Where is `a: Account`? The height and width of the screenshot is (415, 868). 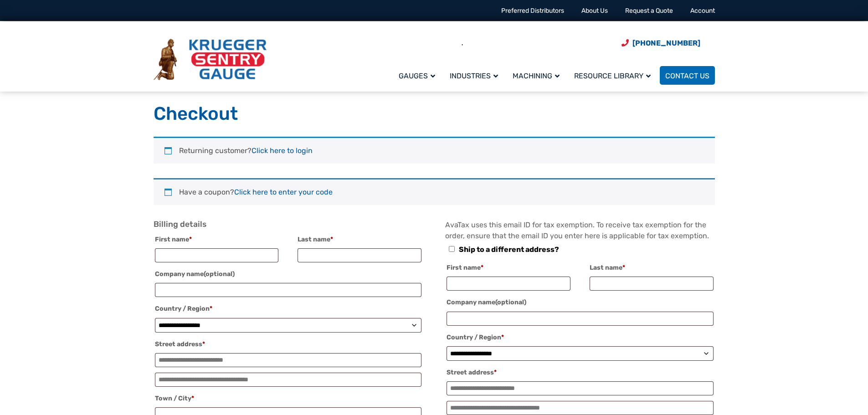
a: Account is located at coordinates (703, 10).